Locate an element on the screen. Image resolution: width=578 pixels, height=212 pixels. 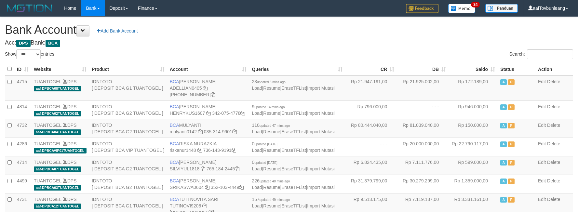
a: Copy HENRYKUS1607 to clipboard is located at coordinates (208, 113).